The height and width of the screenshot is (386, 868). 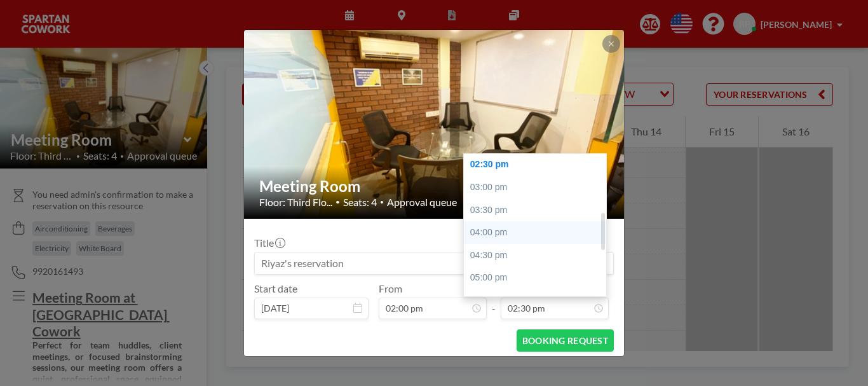 I want to click on span: Floor: Third Flo..., so click(x=296, y=202).